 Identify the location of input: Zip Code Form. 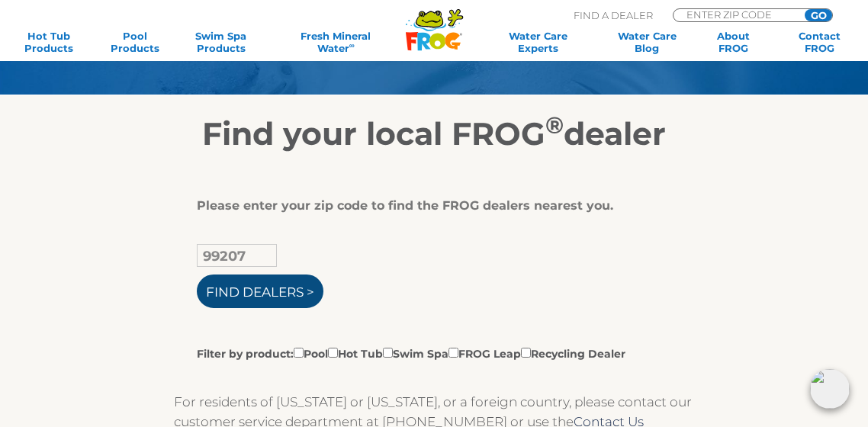
(736, 15).